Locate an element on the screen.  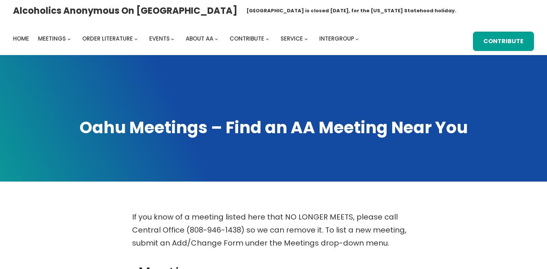
span: Meetings is located at coordinates (52, 38).